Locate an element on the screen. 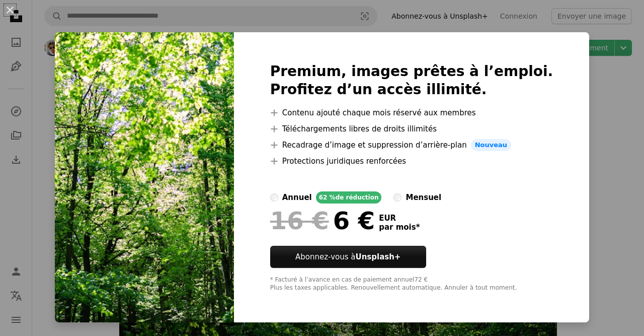 The width and height of the screenshot is (644, 336). span: EUR is located at coordinates (399, 218).